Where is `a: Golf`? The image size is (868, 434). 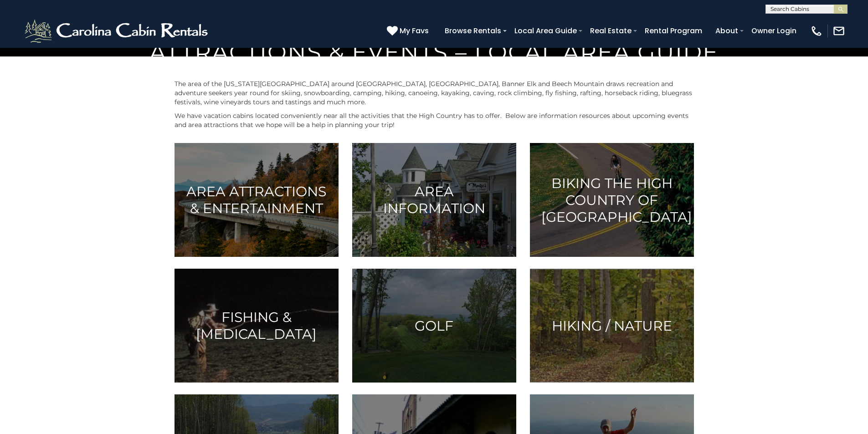 a: Golf is located at coordinates (434, 326).